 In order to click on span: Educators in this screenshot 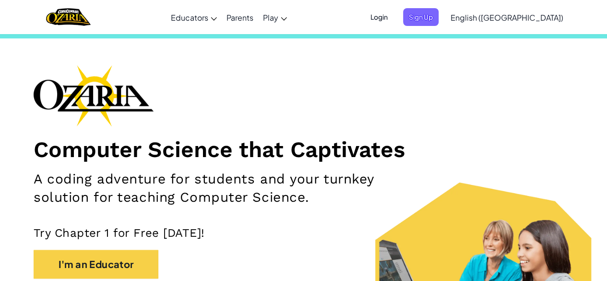, I will do `click(189, 17)`.